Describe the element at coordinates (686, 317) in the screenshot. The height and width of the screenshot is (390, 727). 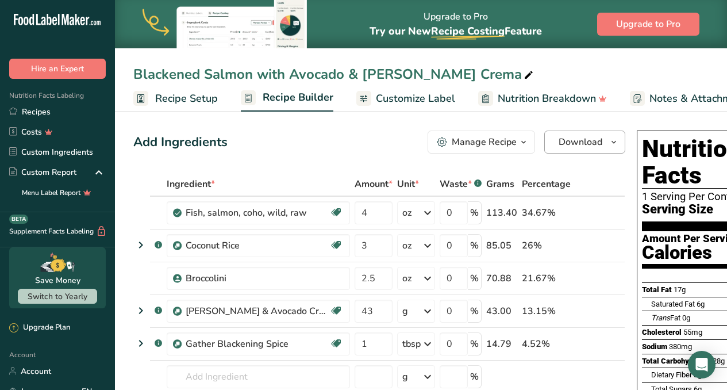
I see `span: 0g` at that location.